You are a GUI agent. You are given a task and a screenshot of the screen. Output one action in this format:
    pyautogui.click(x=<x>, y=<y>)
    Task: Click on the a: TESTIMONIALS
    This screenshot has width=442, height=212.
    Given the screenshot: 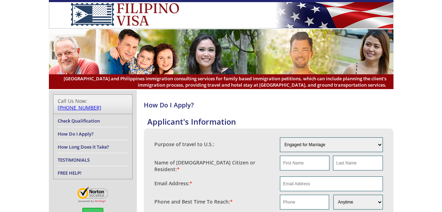 What is the action you would take?
    pyautogui.click(x=73, y=160)
    